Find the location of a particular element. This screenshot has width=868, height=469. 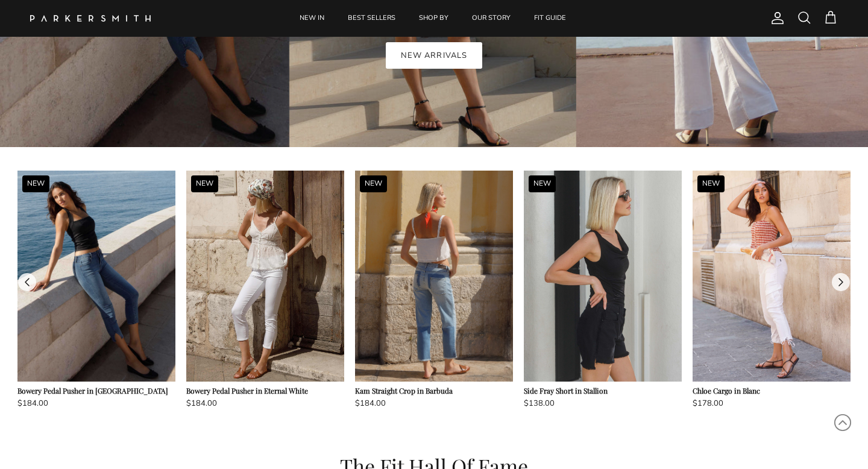

h3: Kam Straight Crop in Barbuda is located at coordinates (434, 390).